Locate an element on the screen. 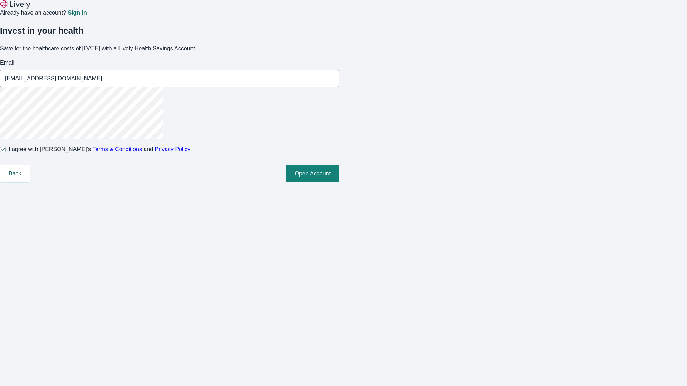 Image resolution: width=687 pixels, height=386 pixels. div: Sign in is located at coordinates (77, 13).